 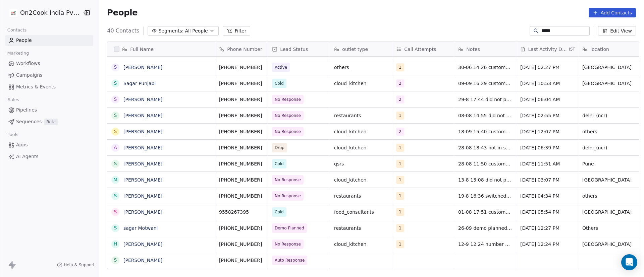 I want to click on span: Phone Number, so click(x=245, y=49).